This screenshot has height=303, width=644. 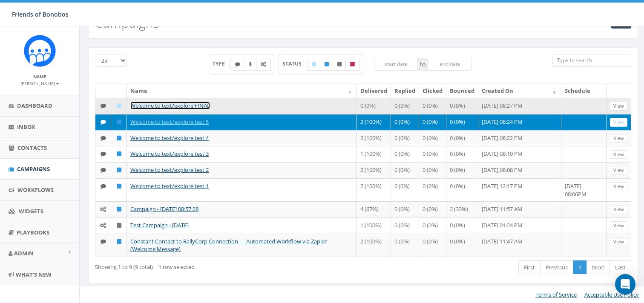 What do you see at coordinates (170, 170) in the screenshot?
I see `a: Welcome to text/explore test 2` at bounding box center [170, 170].